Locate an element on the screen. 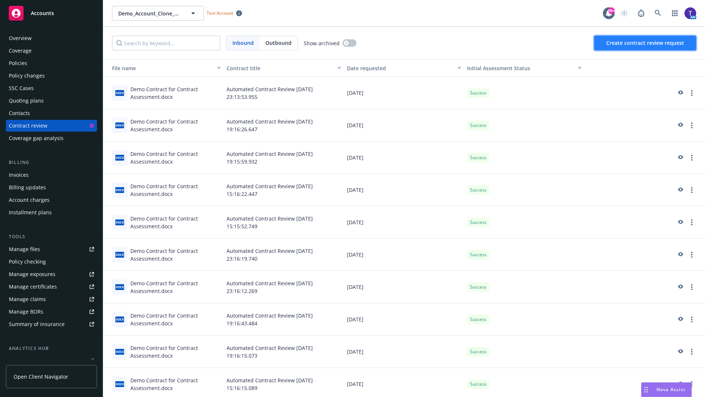 This screenshot has width=705, height=397. a: Accounts is located at coordinates (51, 13).